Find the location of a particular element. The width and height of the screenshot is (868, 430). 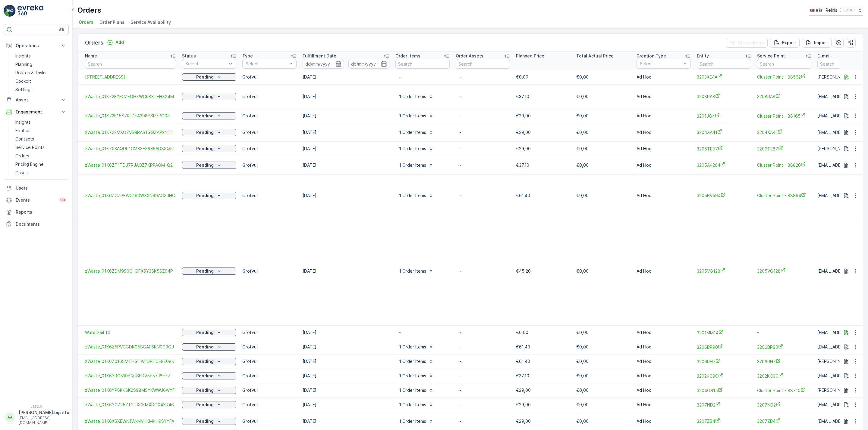

a: Insights is located at coordinates (41, 122).